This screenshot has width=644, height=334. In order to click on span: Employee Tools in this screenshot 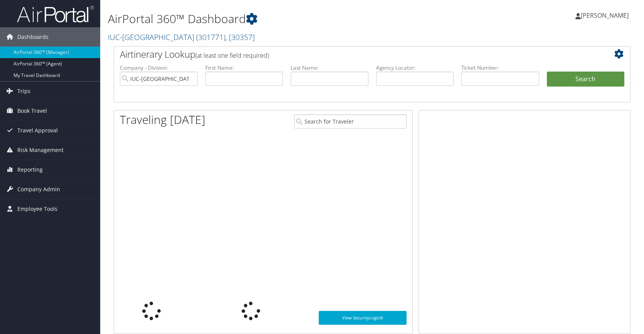, I will do `click(37, 209)`.